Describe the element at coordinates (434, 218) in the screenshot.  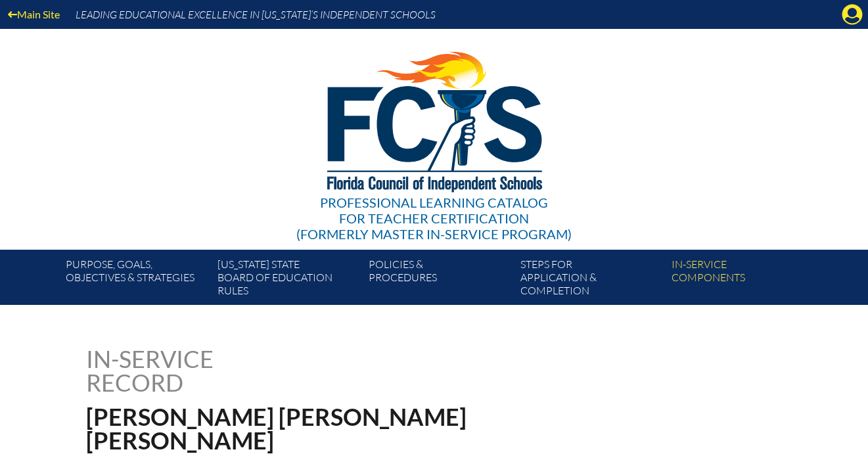
I see `div: Professional Learning Catalog (formerly Master In-service Program)` at that location.